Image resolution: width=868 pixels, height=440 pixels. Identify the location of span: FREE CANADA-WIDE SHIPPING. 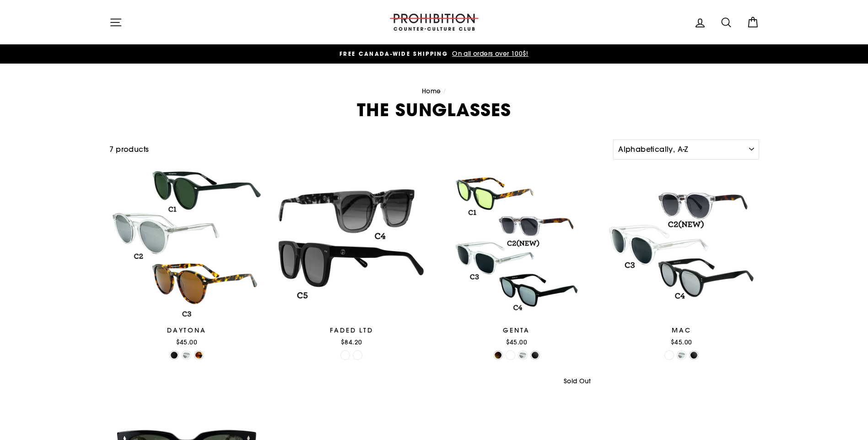
(394, 53).